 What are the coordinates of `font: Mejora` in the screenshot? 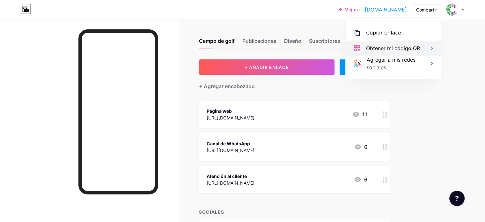 It's located at (352, 9).